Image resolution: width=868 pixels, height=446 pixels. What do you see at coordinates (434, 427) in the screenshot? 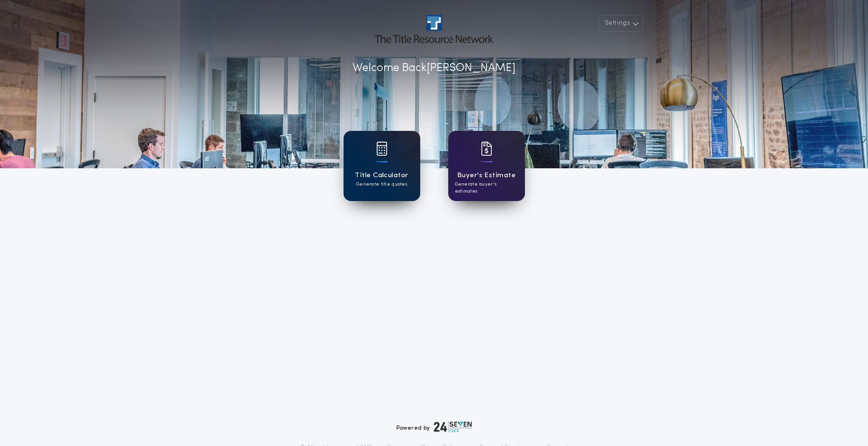
I see `div: Powered by` at bounding box center [434, 427].